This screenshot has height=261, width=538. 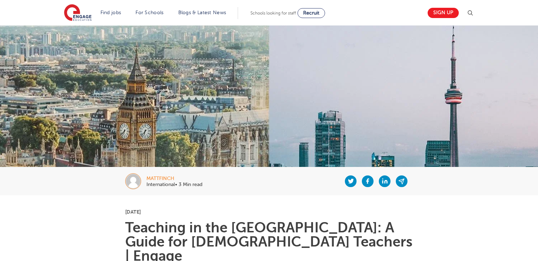 I want to click on a: For Schools, so click(x=149, y=12).